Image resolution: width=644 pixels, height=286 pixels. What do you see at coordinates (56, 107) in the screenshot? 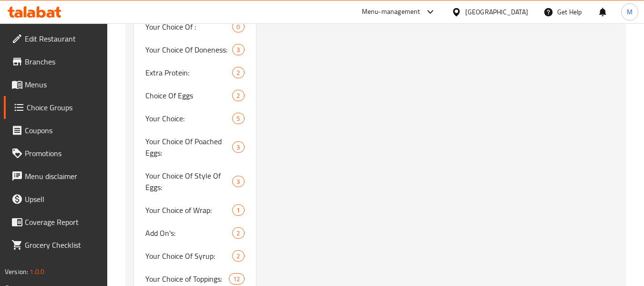
I see `a: Choice Groups` at bounding box center [56, 107].